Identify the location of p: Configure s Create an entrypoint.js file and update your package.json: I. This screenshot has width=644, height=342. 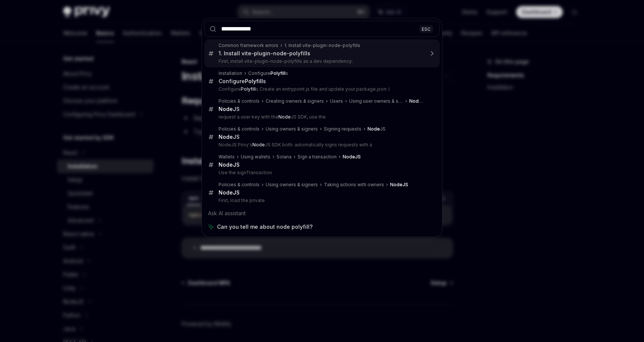
(321, 89).